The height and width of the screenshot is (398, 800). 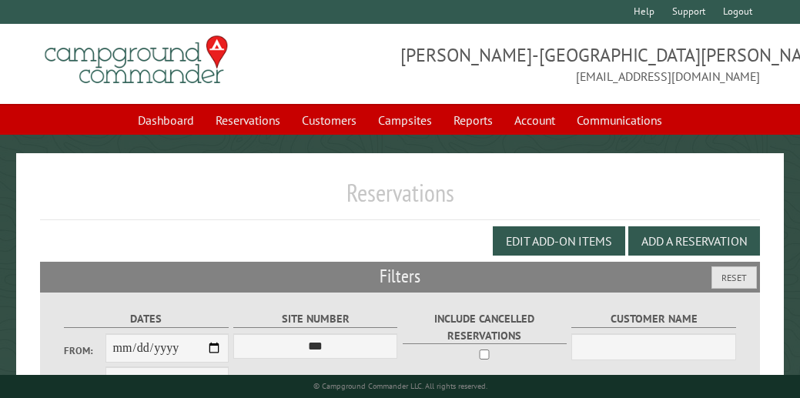 What do you see at coordinates (733, 277) in the screenshot?
I see `button: Reset` at bounding box center [733, 277].